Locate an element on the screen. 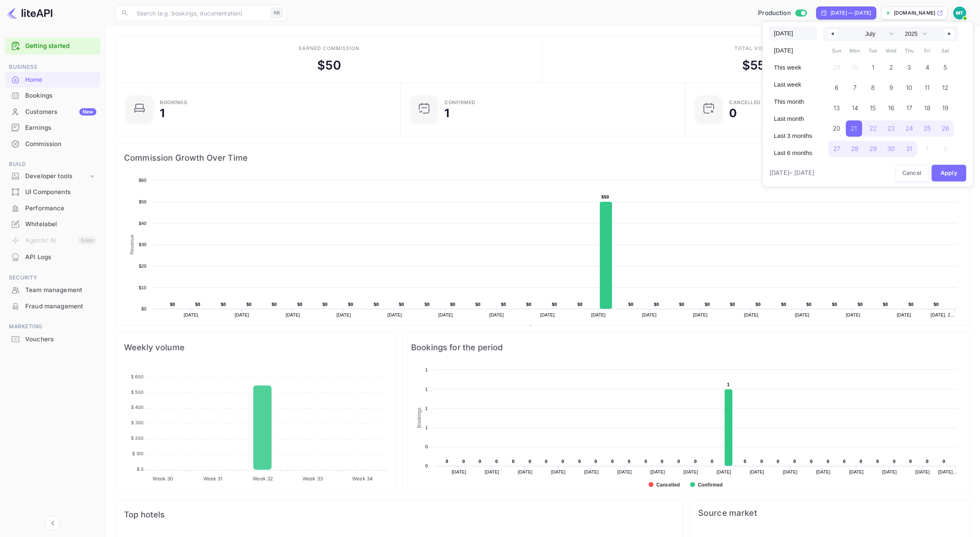 The width and height of the screenshot is (980, 537). span: 16 is located at coordinates (891, 108).